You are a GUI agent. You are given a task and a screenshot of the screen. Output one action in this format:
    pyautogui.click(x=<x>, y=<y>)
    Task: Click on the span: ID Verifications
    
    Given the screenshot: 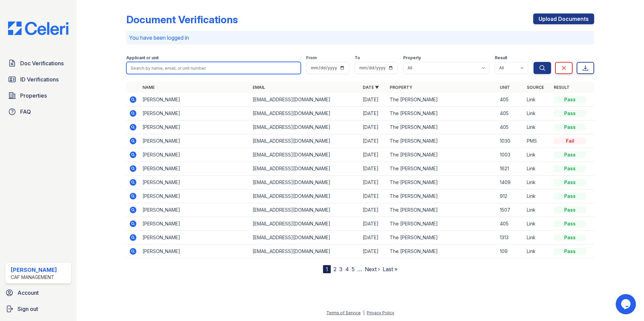 What is the action you would take?
    pyautogui.click(x=40, y=80)
    